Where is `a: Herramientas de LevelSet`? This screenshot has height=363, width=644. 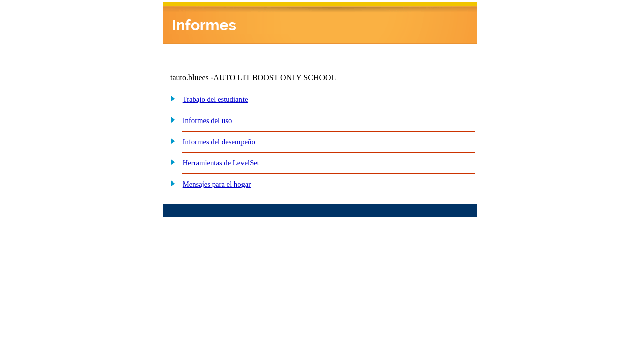 a: Herramientas de LevelSet is located at coordinates (221, 163).